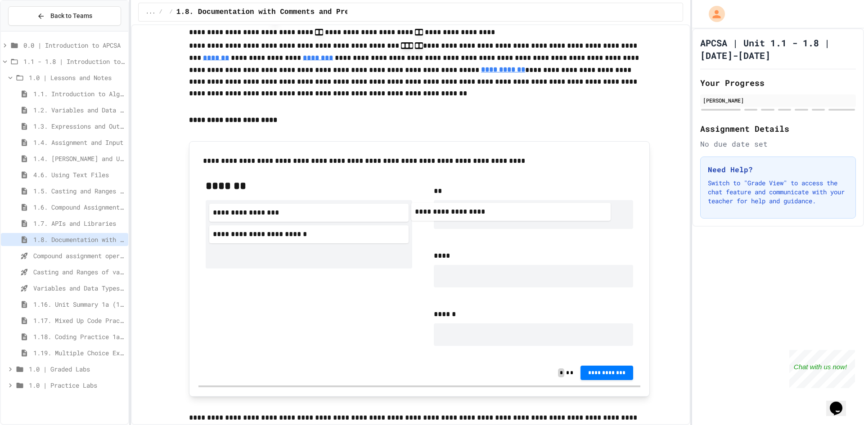 The image size is (864, 425). What do you see at coordinates (64, 16) in the screenshot?
I see `button: Back to Teams` at bounding box center [64, 16].